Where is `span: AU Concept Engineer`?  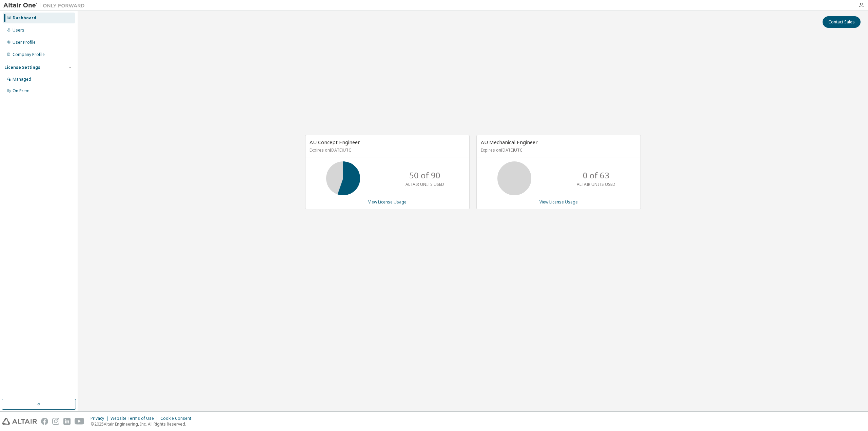
span: AU Concept Engineer is located at coordinates (335, 142).